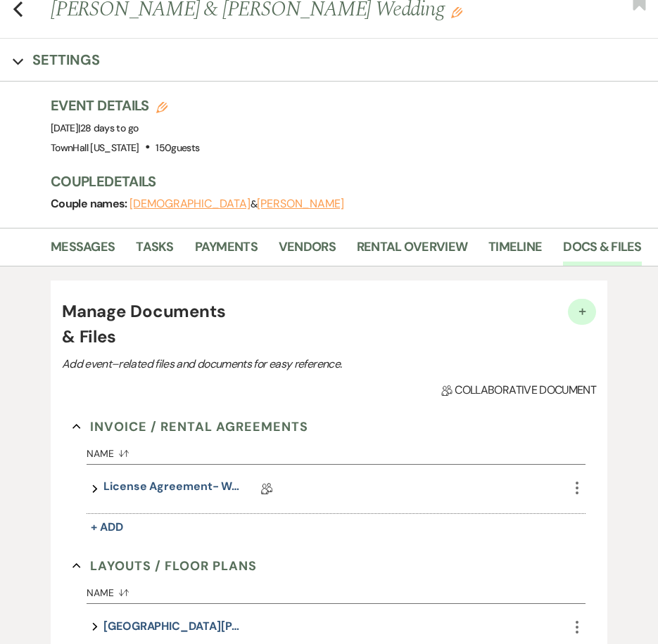 The width and height of the screenshot is (658, 644). I want to click on p: Add event–related files and documents for easy reference., so click(308, 364).